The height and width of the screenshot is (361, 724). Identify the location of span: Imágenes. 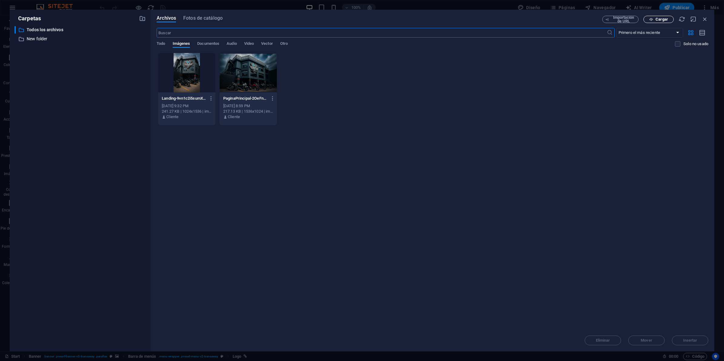
(182, 44).